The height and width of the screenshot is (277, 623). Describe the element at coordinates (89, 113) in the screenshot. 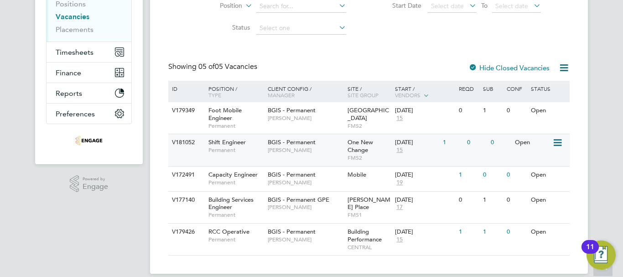

I see `button: Preferences` at that location.